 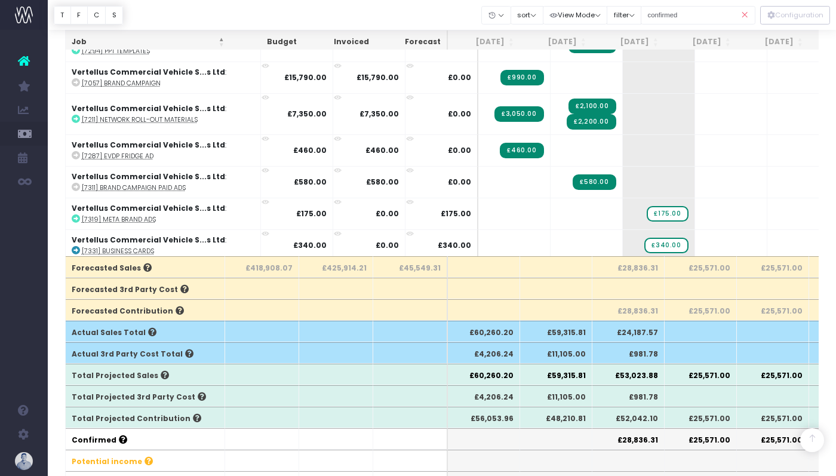 What do you see at coordinates (148, 42) in the screenshot?
I see `th: Job: activate to sort column descending` at bounding box center [148, 42].